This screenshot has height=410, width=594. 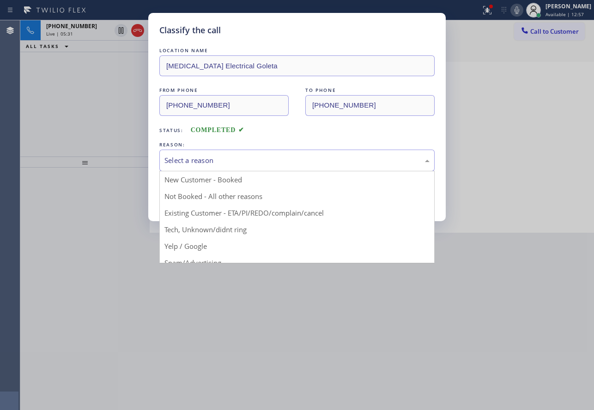 What do you see at coordinates (297, 145) in the screenshot?
I see `div: REASON:` at bounding box center [297, 145].